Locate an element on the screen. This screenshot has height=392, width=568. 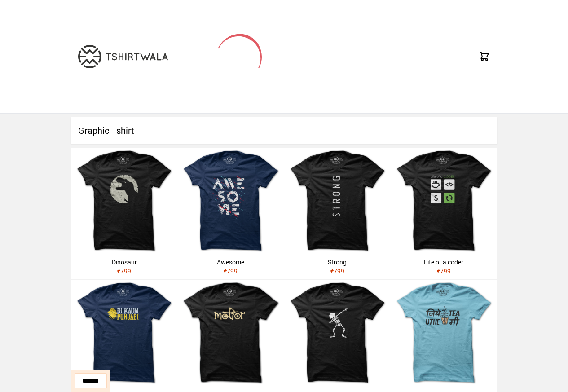
div: Life of a coder is located at coordinates (444, 262).